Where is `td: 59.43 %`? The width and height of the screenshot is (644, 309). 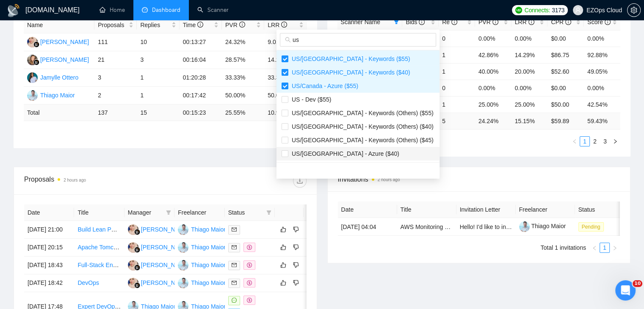 td: 59.43 % is located at coordinates (602, 121).